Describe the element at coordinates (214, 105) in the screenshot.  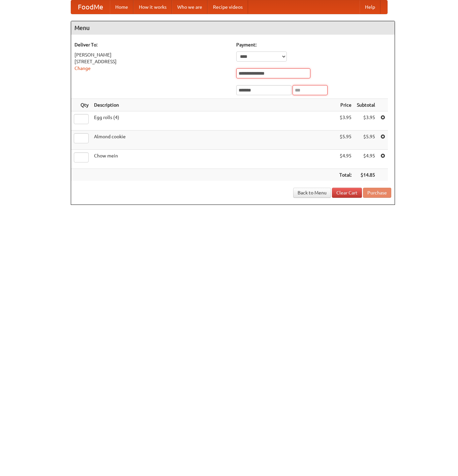
I see `th: Description` at that location.